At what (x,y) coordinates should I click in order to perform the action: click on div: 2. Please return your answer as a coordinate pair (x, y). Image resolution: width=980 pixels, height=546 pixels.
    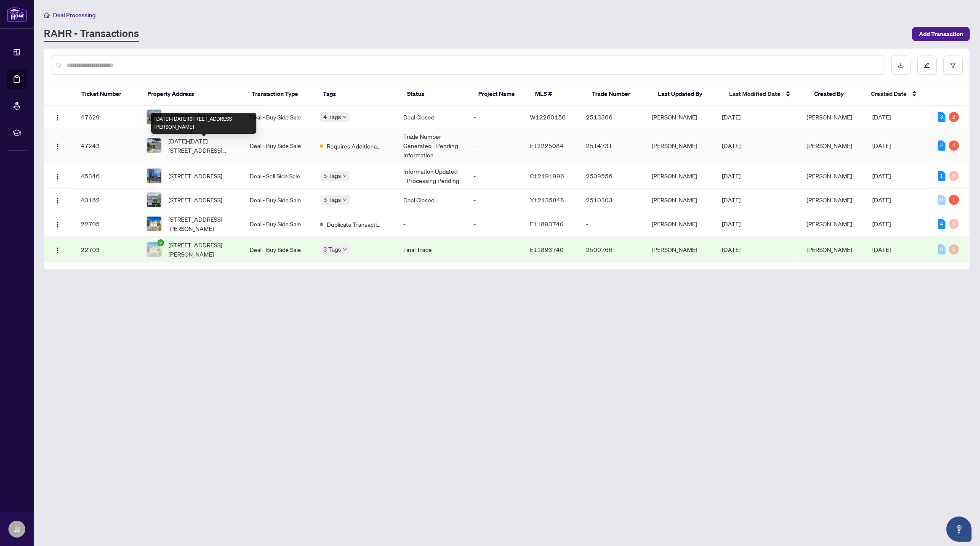
    Looking at the image, I should click on (954, 117).